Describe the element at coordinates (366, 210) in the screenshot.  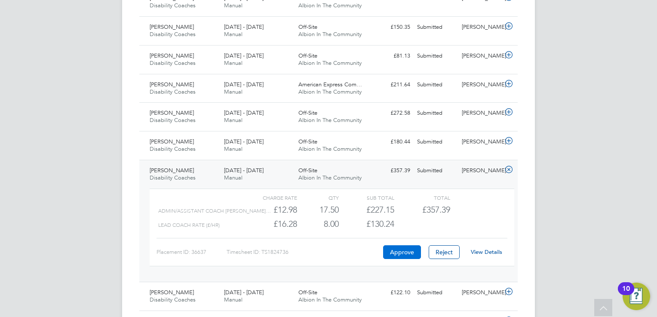
I see `div: £227.15` at that location.